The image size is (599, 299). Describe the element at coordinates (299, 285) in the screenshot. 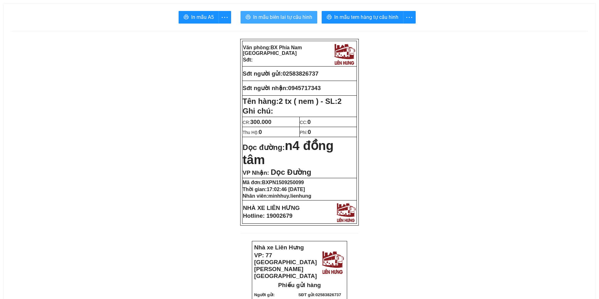

I see `strong: Phiếu gửi hàng` at that location.